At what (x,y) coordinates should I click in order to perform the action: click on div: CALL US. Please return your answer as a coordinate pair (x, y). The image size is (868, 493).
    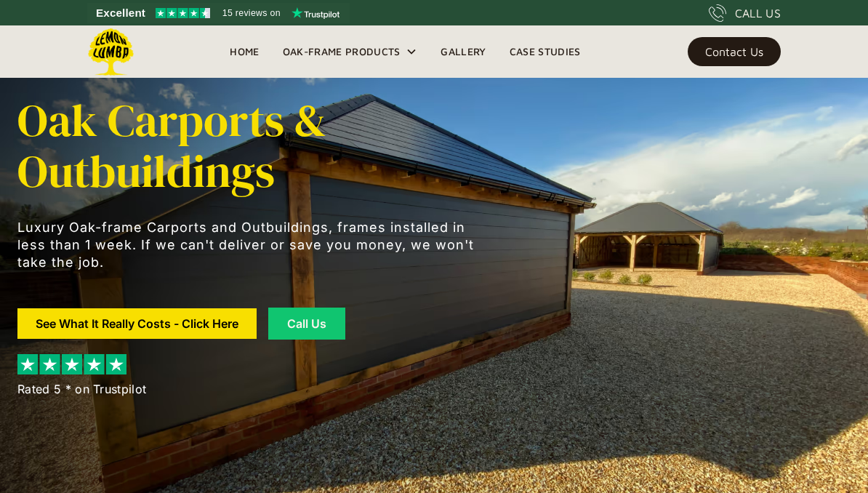
    Looking at the image, I should click on (757, 13).